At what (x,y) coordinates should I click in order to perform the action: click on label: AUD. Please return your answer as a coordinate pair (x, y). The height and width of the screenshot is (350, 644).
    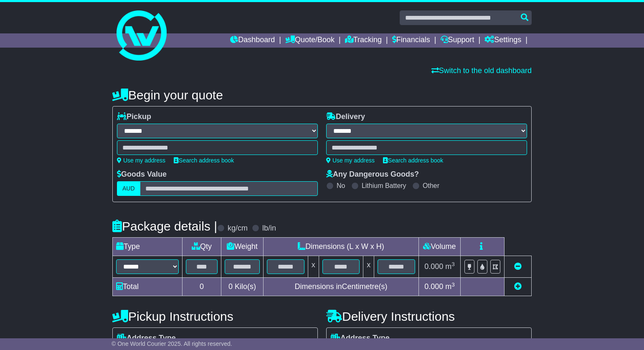
    Looking at the image, I should click on (129, 188).